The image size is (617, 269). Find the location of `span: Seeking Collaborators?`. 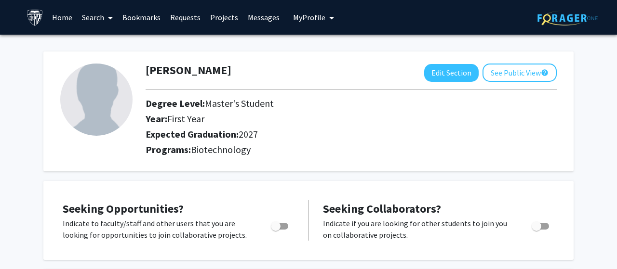

span: Seeking Collaborators? is located at coordinates (382, 209).